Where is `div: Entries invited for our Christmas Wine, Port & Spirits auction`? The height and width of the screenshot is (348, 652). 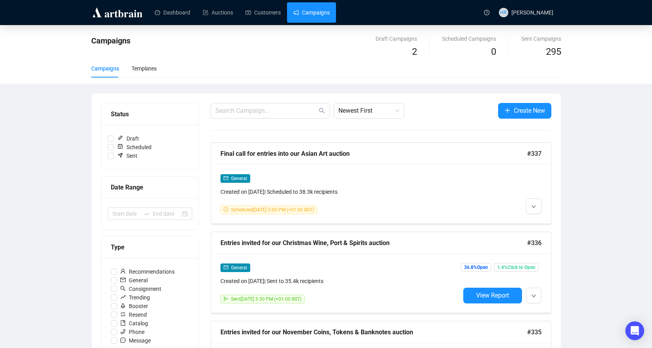
div: Entries invited for our Christmas Wine, Port & Spirits auction is located at coordinates (373, 243).